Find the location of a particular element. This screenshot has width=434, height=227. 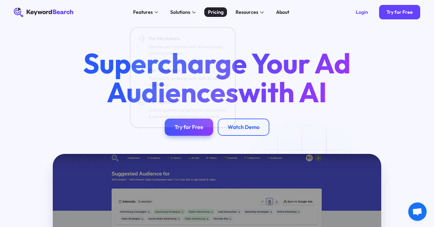

div: Solutions is located at coordinates (180, 12).